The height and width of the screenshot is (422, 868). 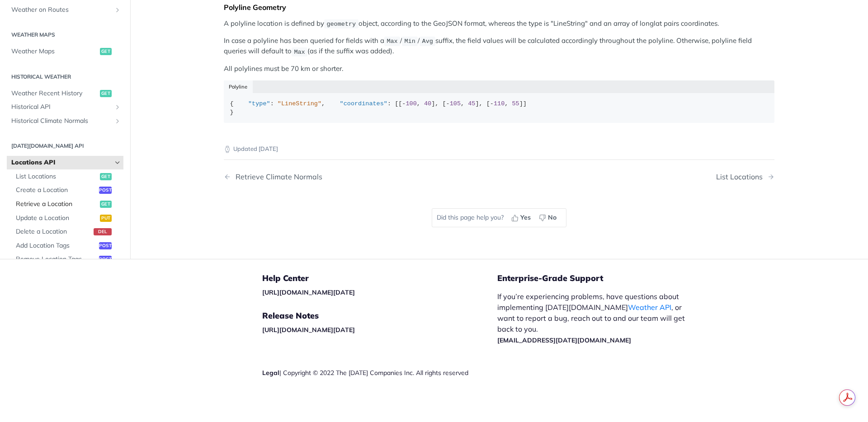 I want to click on span: 40, so click(x=427, y=104).